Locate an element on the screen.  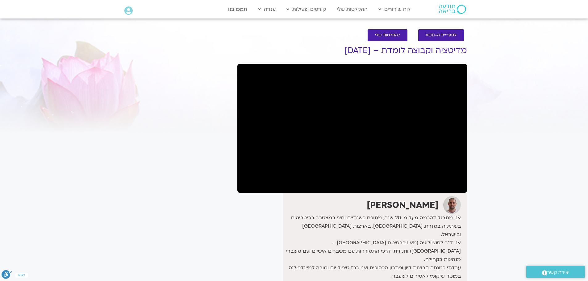
a: לוח שידורים is located at coordinates (394, 9).